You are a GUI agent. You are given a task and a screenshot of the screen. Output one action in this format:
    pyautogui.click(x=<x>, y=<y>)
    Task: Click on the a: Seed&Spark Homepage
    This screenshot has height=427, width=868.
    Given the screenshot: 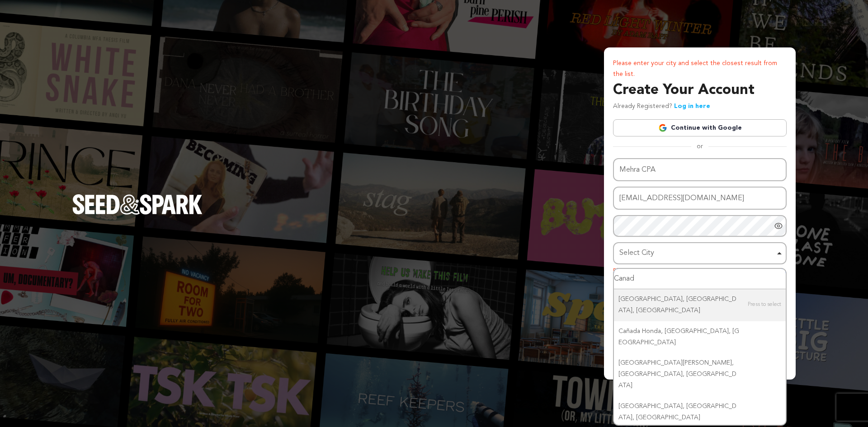 What is the action you would take?
    pyautogui.click(x=137, y=214)
    